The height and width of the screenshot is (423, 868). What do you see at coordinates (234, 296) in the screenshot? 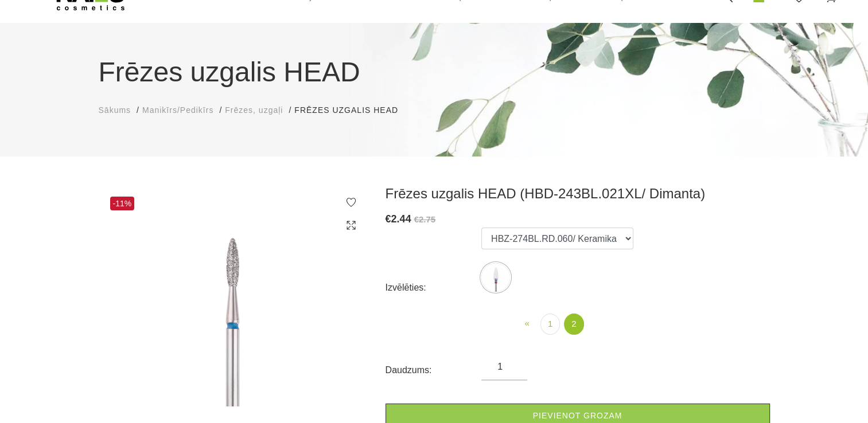
I see `img: Frēzes uzgalis HEAD` at bounding box center [234, 296].